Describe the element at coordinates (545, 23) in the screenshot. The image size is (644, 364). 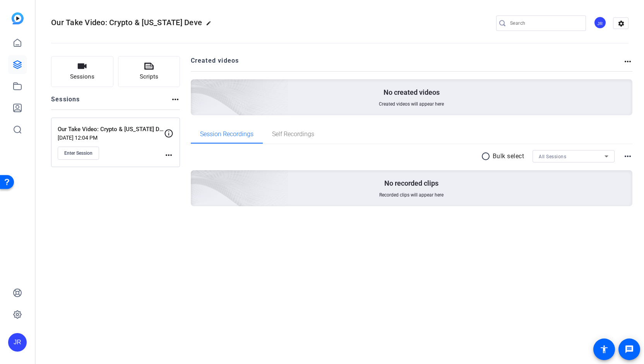
I see `input: Search` at that location.